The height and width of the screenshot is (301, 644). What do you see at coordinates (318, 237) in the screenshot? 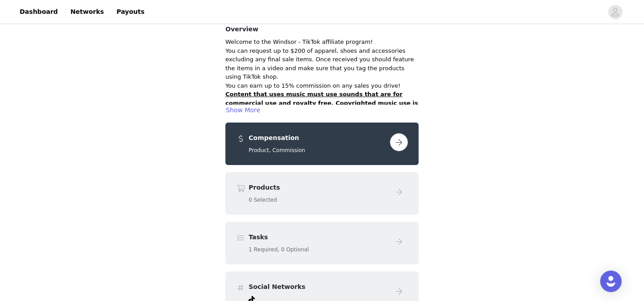
I see `h4: Tasks` at bounding box center [318, 237].